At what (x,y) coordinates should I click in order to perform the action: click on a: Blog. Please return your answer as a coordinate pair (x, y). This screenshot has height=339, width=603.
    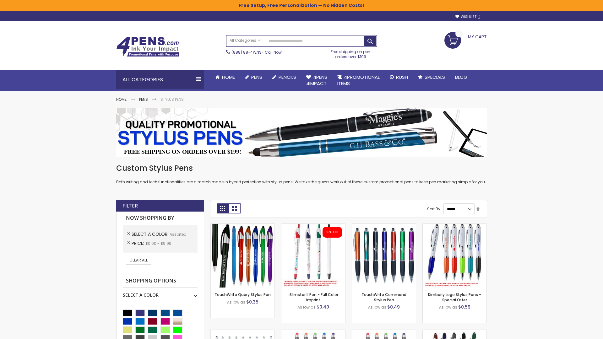
    Looking at the image, I should click on (461, 77).